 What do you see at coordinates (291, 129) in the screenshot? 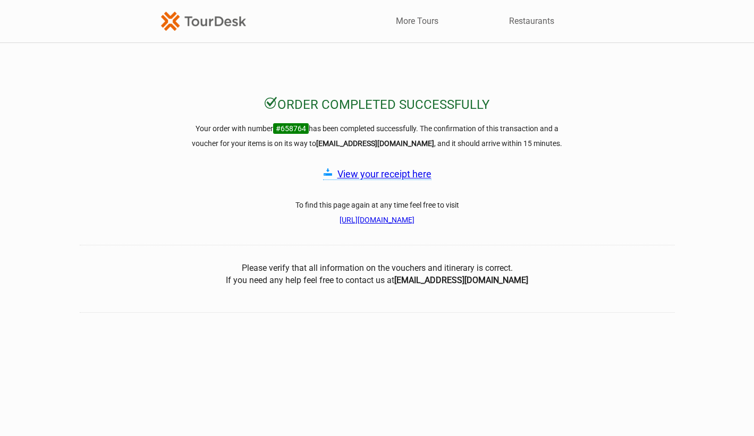
I see `span: #658764` at bounding box center [291, 129].